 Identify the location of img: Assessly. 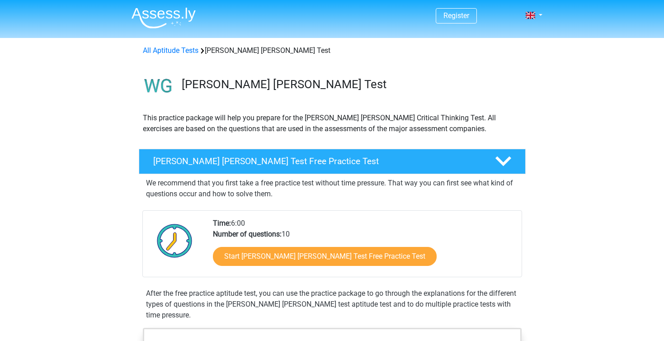
(164, 18).